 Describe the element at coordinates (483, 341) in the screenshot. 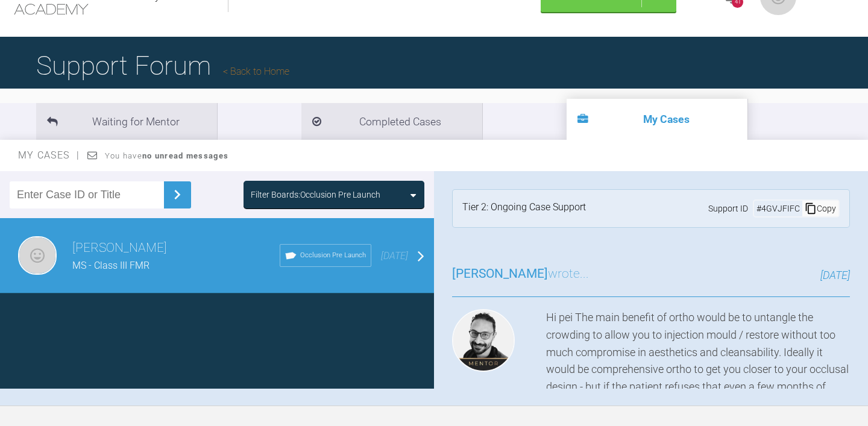

I see `img: Mahmoud Ibrahim` at that location.